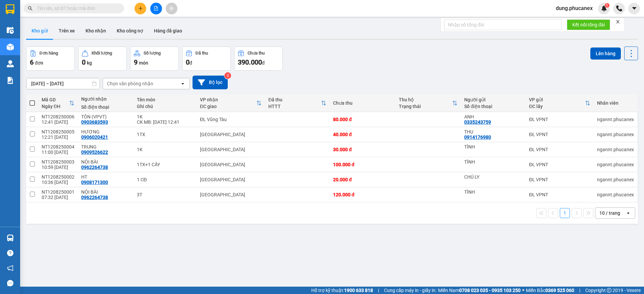 This screenshot has width=644, height=294. What do you see at coordinates (58, 177) in the screenshot?
I see `div: NT1208250002` at bounding box center [58, 177].